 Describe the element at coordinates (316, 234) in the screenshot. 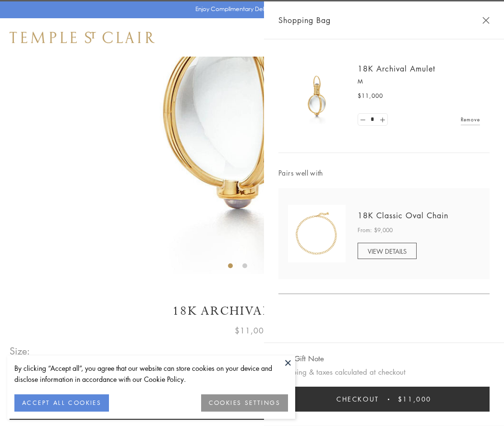

I see `img: N88865-OV18` at that location.